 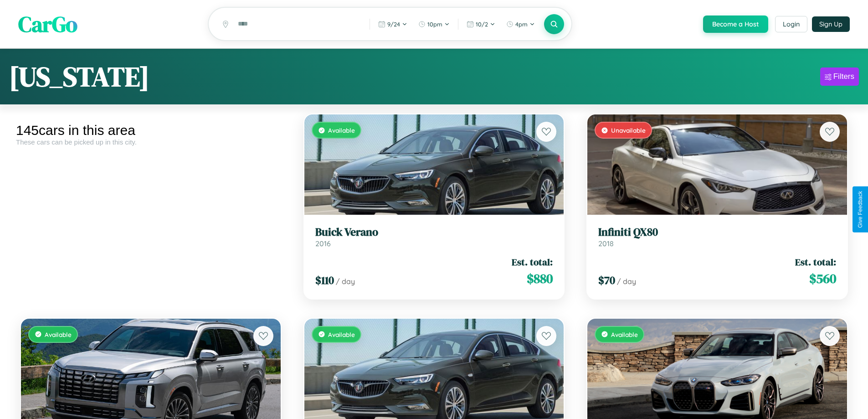 I want to click on span: Unavailable, so click(x=628, y=130).